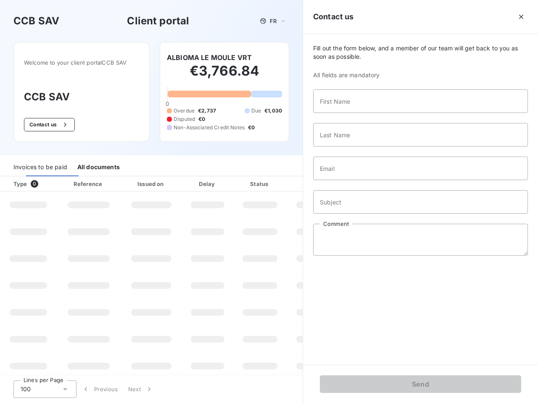 This screenshot has width=538, height=403. I want to click on div: Invoices to be paid, so click(40, 168).